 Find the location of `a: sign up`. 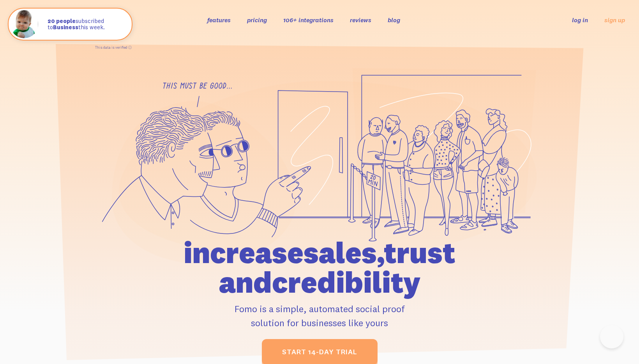

a: sign up is located at coordinates (615, 20).